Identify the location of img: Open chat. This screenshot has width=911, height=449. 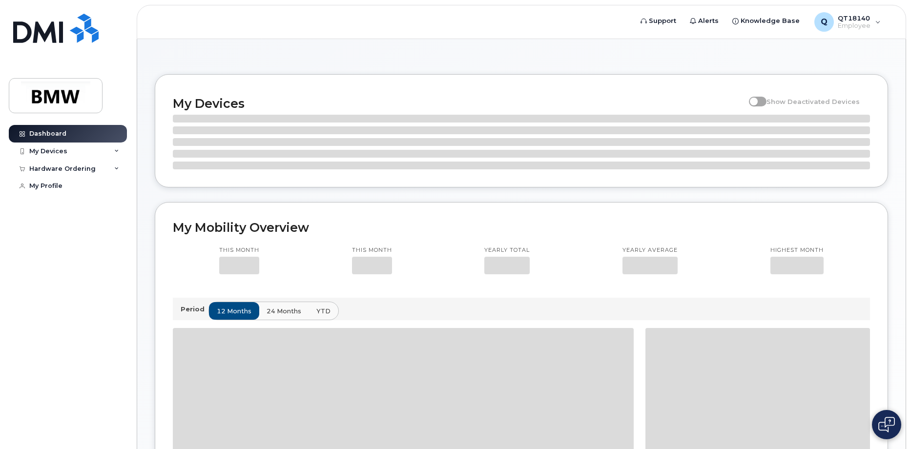
(887, 425).